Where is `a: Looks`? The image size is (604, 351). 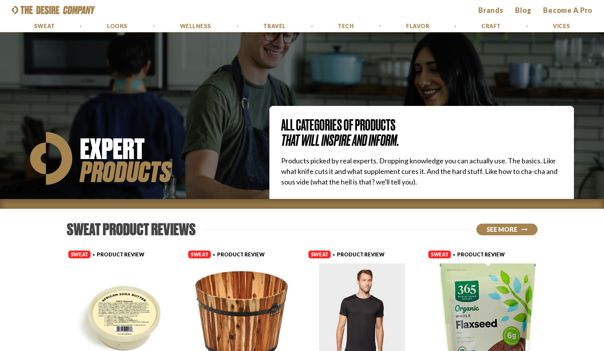 a: Looks is located at coordinates (117, 26).